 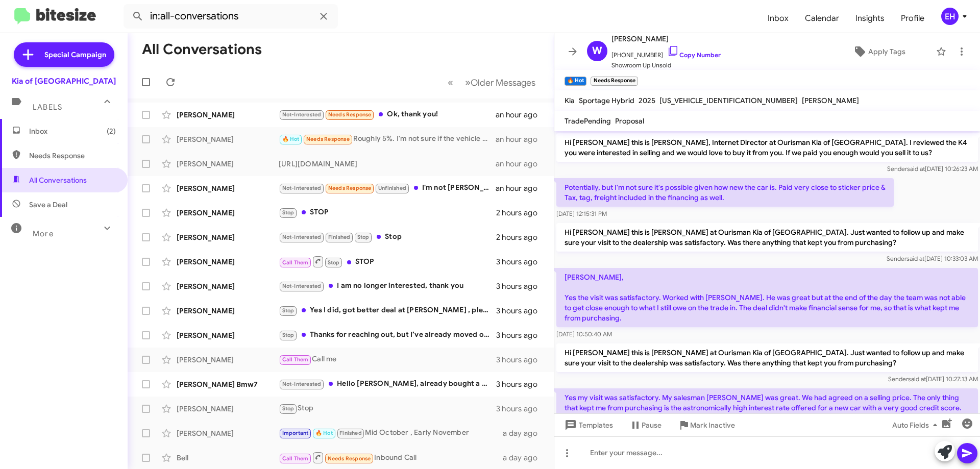 I want to click on span: Insights, so click(x=870, y=19).